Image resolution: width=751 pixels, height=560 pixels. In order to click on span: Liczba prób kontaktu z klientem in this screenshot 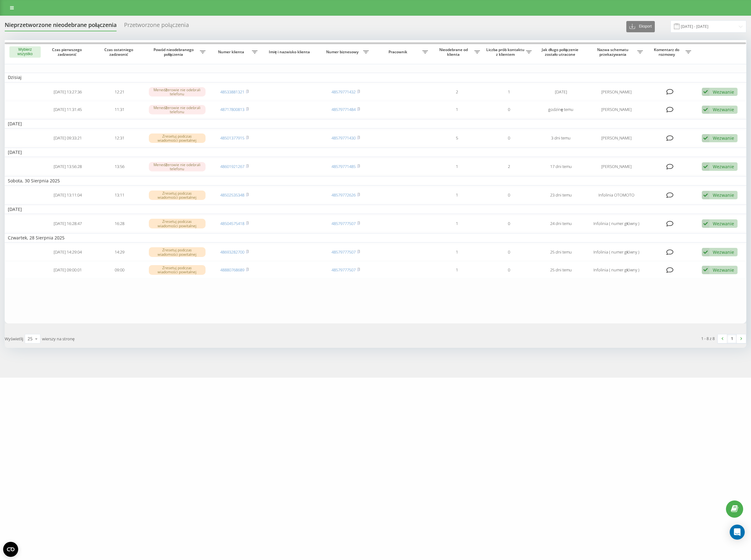, I will do `click(507, 52)`.